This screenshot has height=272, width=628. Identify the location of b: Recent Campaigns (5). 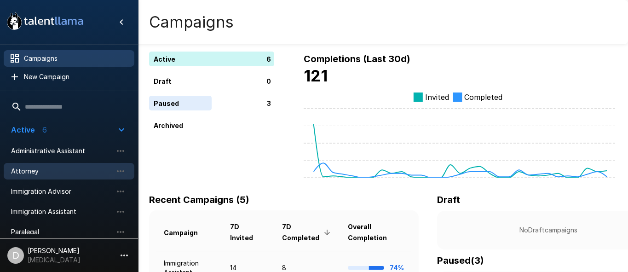
(199, 200).